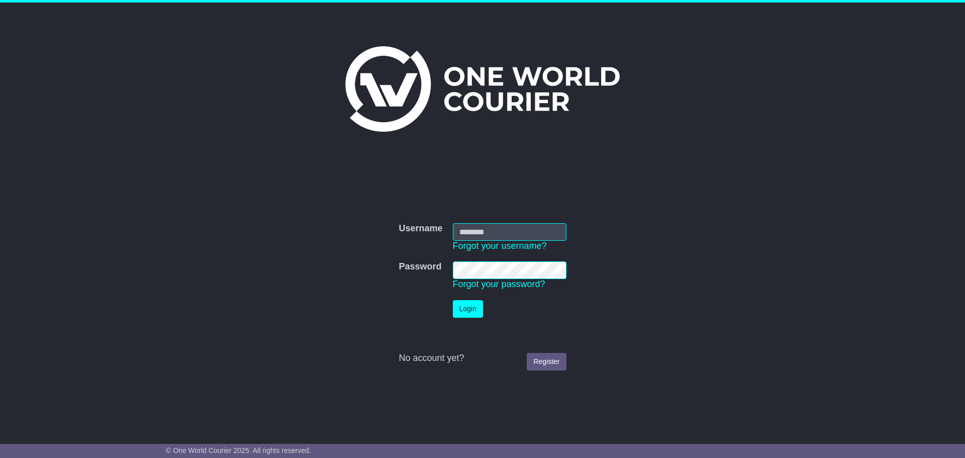 The image size is (965, 458). I want to click on img: One World, so click(483, 89).